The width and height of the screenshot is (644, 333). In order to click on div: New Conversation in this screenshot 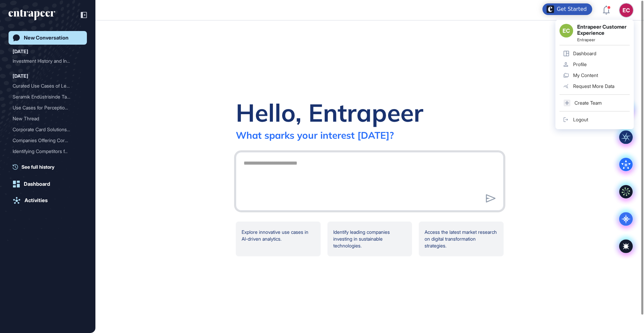, I will do `click(46, 38)`.